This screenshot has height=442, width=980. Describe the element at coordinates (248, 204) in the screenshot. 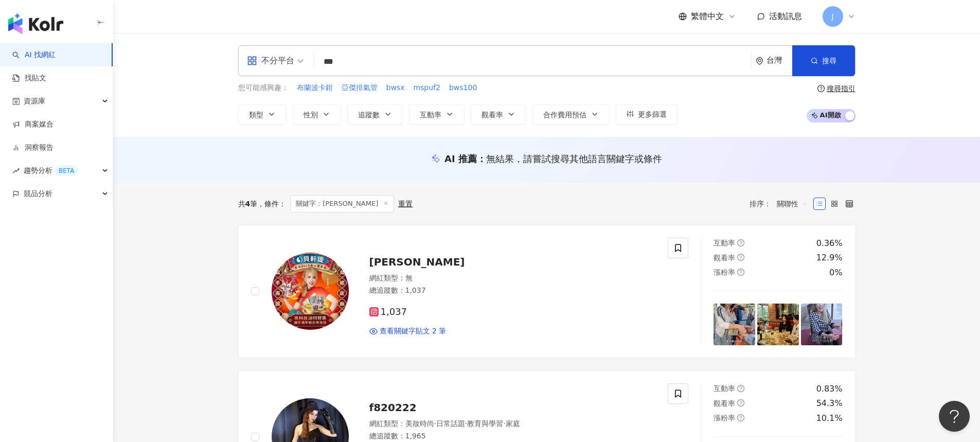

I see `div: 共 筆` at that location.